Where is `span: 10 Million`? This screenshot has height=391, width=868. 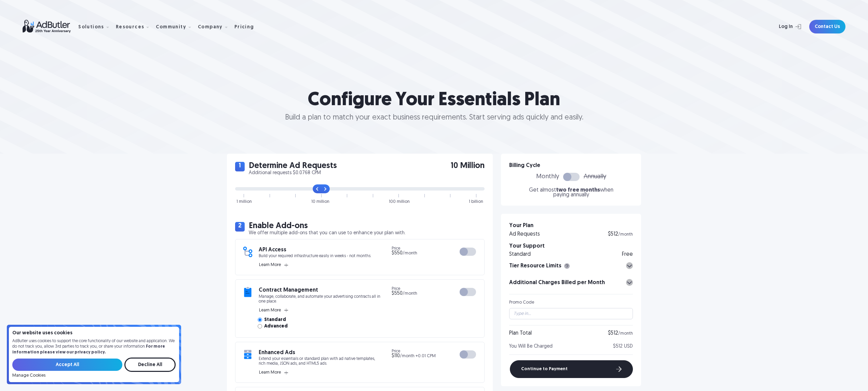
span: 10 Million is located at coordinates (468, 166).